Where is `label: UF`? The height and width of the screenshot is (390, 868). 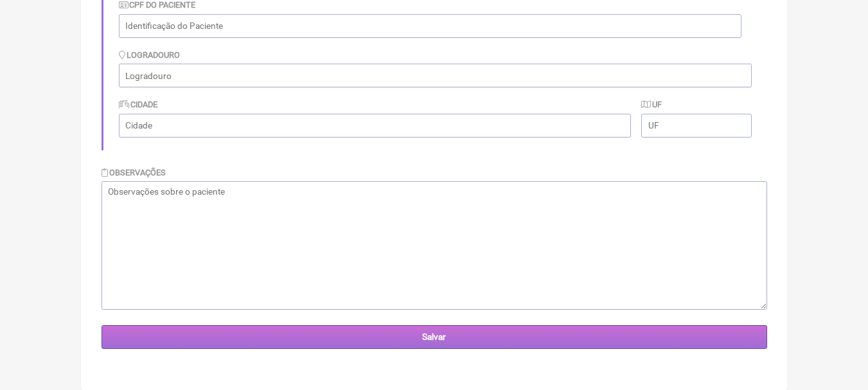
label: UF is located at coordinates (652, 104).